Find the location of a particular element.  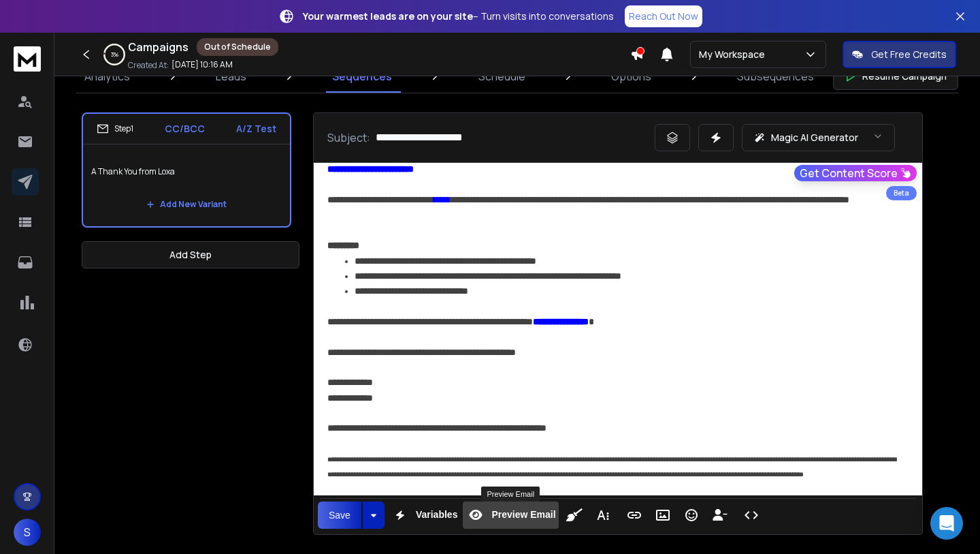

img: logo is located at coordinates (27, 58).